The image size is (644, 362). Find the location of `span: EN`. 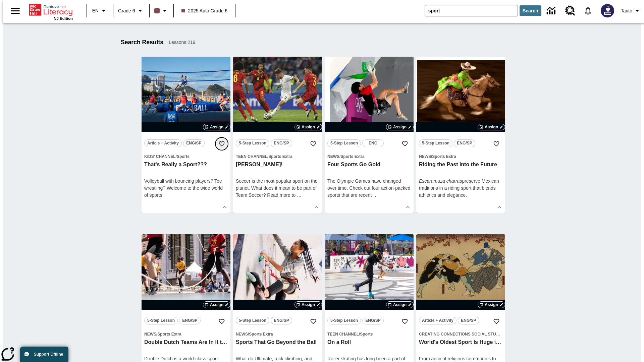

span: EN is located at coordinates (95, 11).